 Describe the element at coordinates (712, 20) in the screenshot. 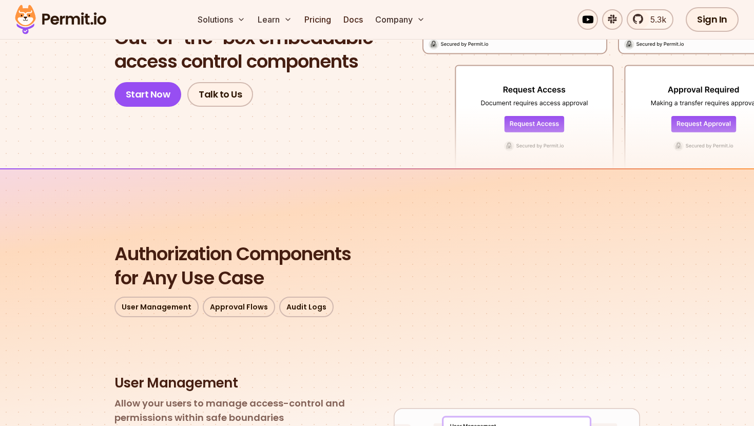

I see `a: Sign In` at that location.